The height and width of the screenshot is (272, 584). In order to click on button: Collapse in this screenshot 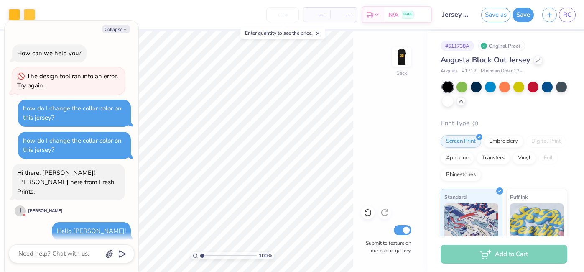, I will do `click(116, 29)`.